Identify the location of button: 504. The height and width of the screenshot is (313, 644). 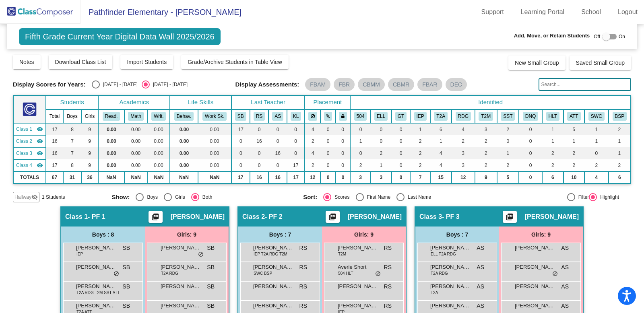
(361, 116).